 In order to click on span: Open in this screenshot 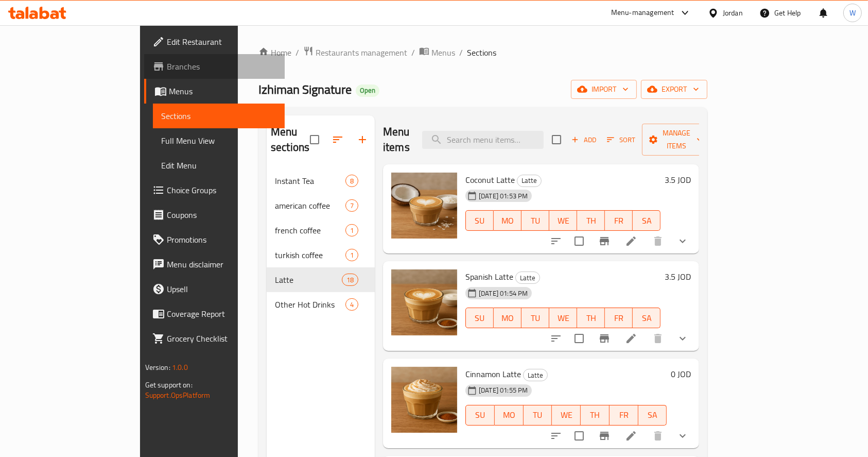, I will do `click(368, 90)`.